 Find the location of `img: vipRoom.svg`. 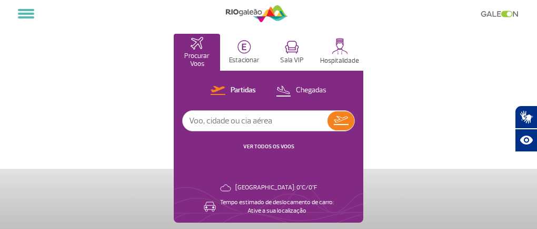

img: vipRoom.svg is located at coordinates (292, 47).